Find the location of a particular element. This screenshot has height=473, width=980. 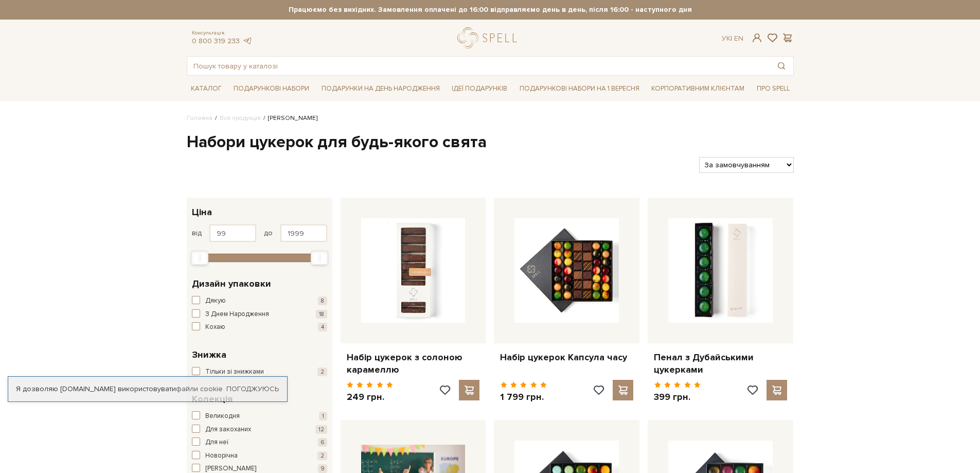

a: Набір цукерок Капсула часу is located at coordinates (566, 358).